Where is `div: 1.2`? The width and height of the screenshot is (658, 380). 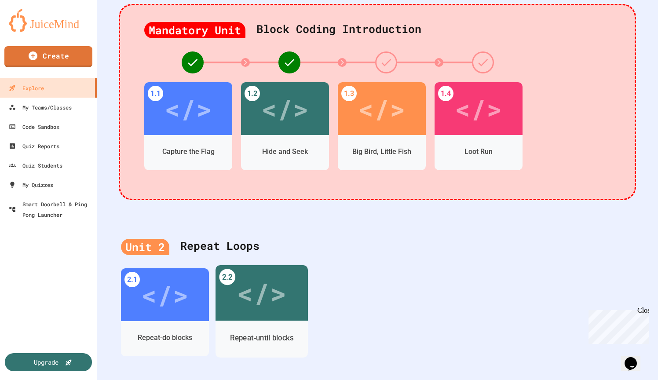
div: 1.2 is located at coordinates (252, 93).